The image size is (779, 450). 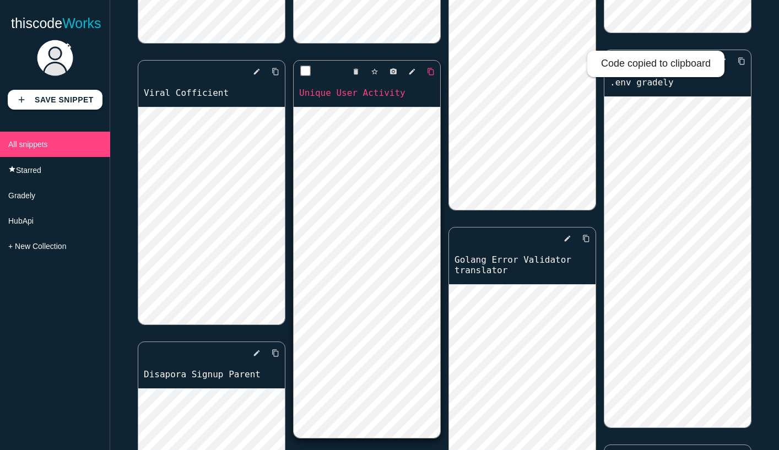 What do you see at coordinates (370, 72) in the screenshot?
I see `a: Star snippet` at bounding box center [370, 72].